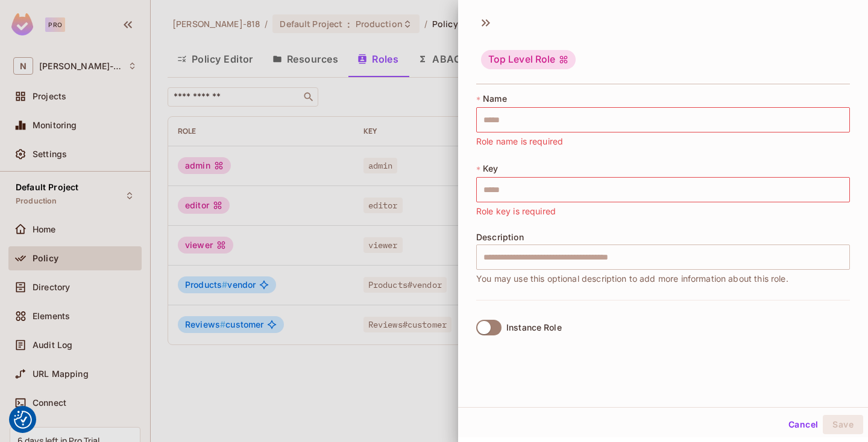 The width and height of the screenshot is (868, 442). What do you see at coordinates (804, 424) in the screenshot?
I see `button: Cancel` at bounding box center [804, 424].